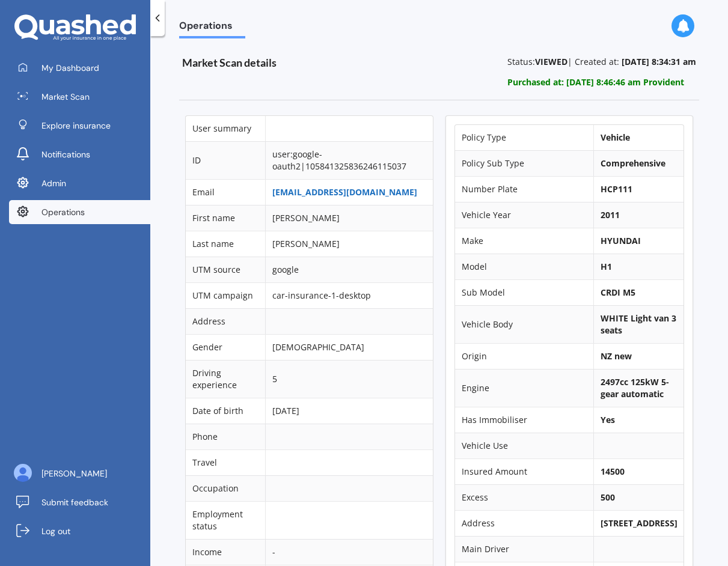 This screenshot has width=728, height=566. I want to click on td: Policy Type, so click(524, 138).